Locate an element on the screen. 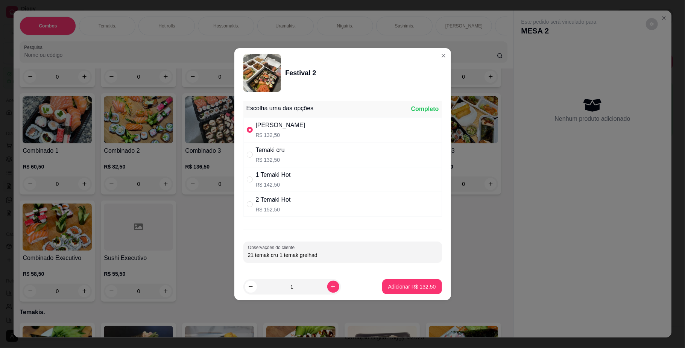  div: Temaki cru is located at coordinates (270, 150).